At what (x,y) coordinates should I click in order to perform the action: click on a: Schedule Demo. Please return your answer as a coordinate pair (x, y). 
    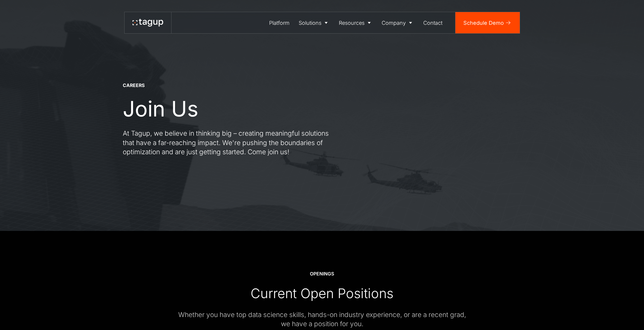
    Looking at the image, I should click on (488, 23).